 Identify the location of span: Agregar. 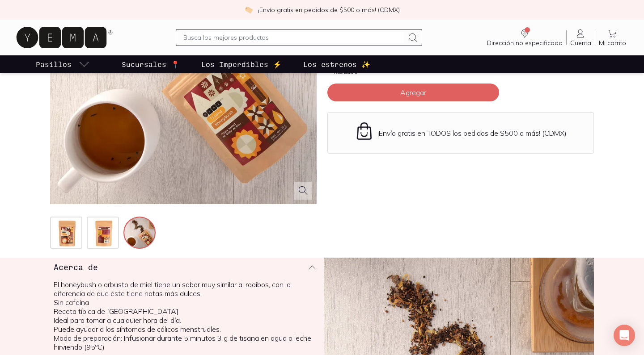
(413, 92).